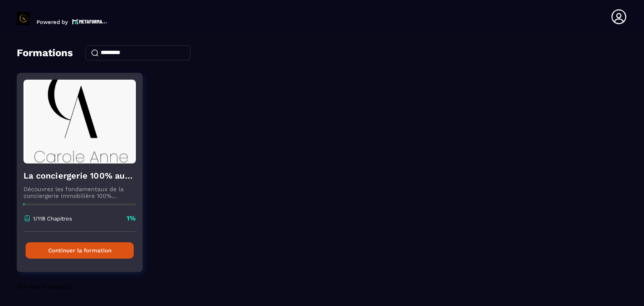 This screenshot has height=306, width=644. Describe the element at coordinates (79, 250) in the screenshot. I see `button: Continuer la formation` at that location.